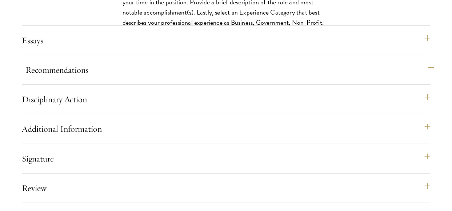 The image size is (452, 211). Describe the element at coordinates (229, 70) in the screenshot. I see `button: Recommendations` at that location.